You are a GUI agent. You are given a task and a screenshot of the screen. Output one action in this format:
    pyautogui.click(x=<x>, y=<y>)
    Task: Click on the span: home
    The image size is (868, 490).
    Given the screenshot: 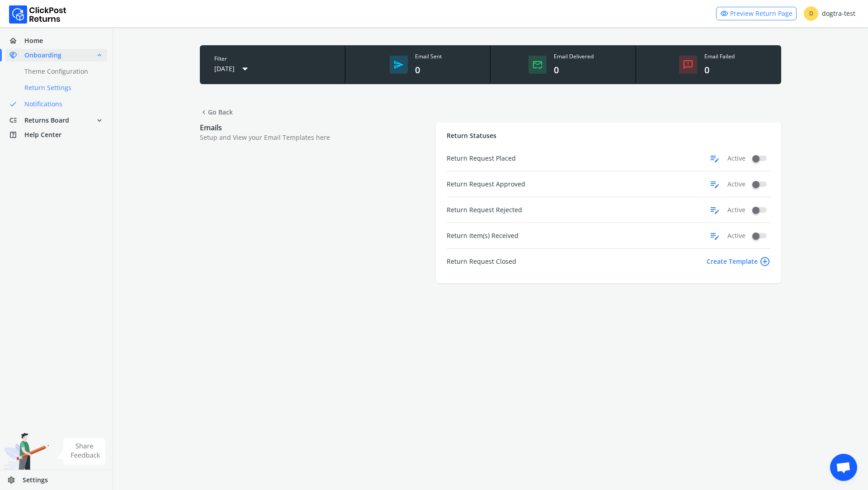 What is the action you would take?
    pyautogui.click(x=17, y=40)
    